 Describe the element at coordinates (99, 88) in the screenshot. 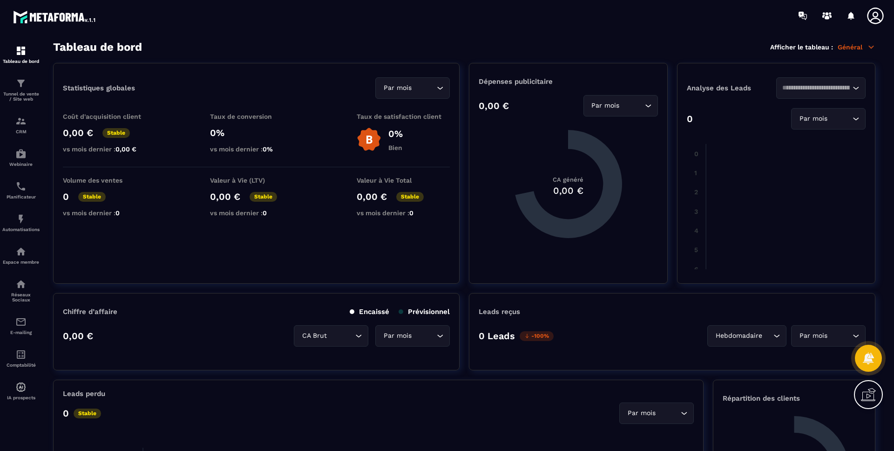

I see `p: Statistiques globales` at that location.